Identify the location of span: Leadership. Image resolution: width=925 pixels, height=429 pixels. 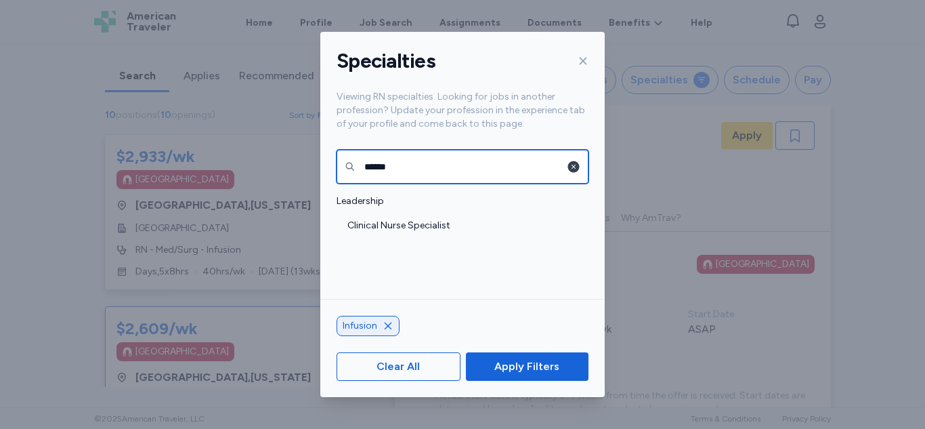
(458, 201).